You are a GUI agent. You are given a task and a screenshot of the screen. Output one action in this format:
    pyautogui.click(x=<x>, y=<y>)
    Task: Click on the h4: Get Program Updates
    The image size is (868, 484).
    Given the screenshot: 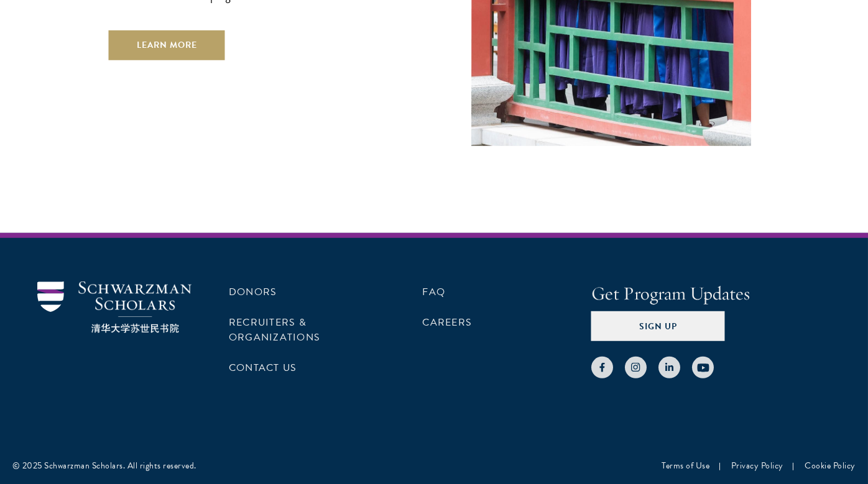 What is the action you would take?
    pyautogui.click(x=711, y=294)
    